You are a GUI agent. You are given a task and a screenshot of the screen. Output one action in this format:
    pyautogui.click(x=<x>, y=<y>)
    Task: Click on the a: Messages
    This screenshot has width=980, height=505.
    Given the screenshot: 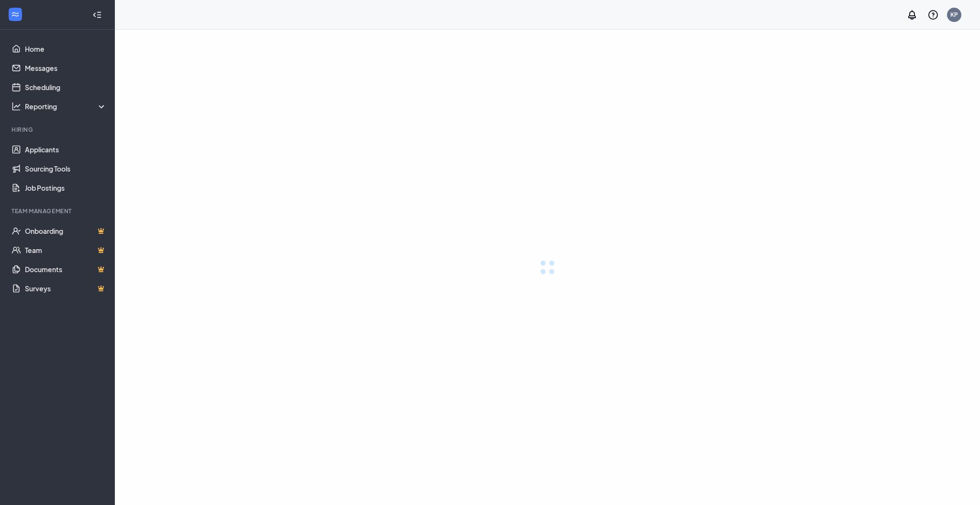 What is the action you would take?
    pyautogui.click(x=66, y=68)
    